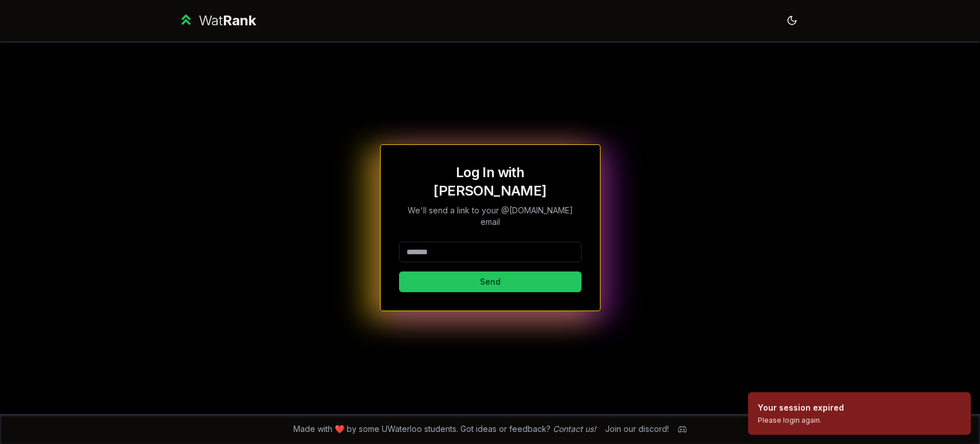 Image resolution: width=980 pixels, height=444 pixels. Describe the element at coordinates (217, 20) in the screenshot. I see `a: WatRank` at that location.